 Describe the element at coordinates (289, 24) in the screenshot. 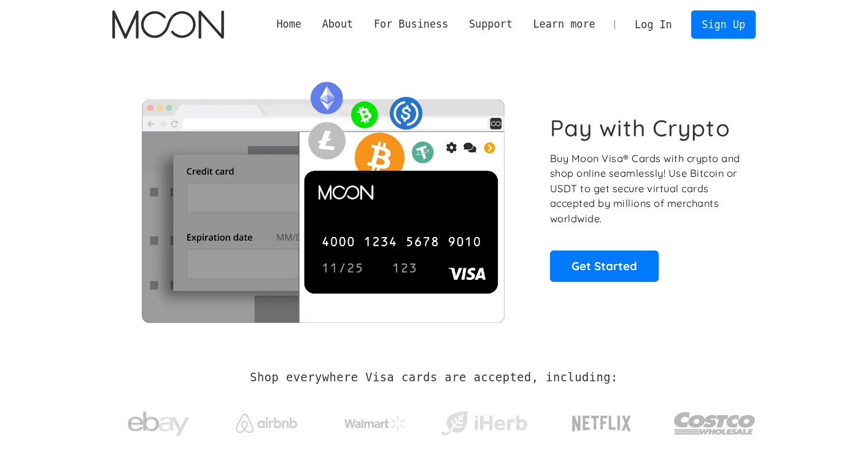

I see `a: Home` at that location.